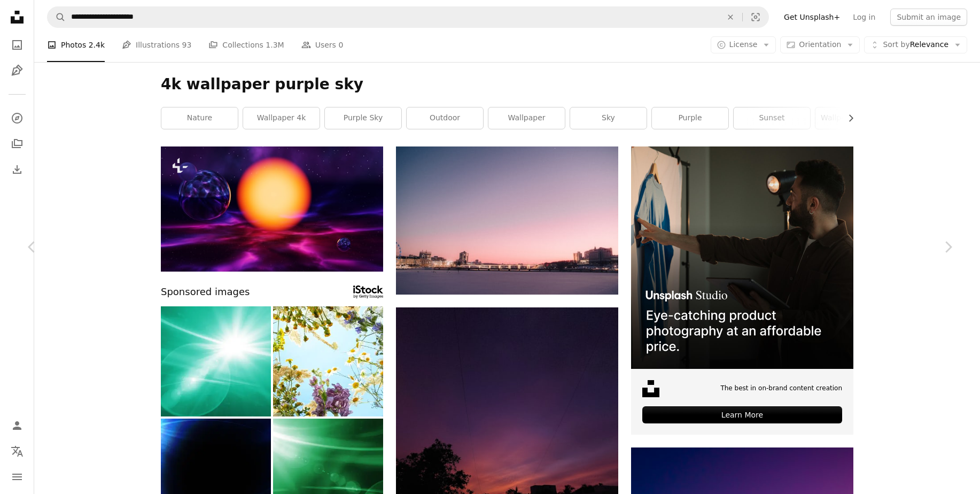 The width and height of the screenshot is (980, 494). What do you see at coordinates (948, 247) in the screenshot?
I see `a: Next` at bounding box center [948, 247].